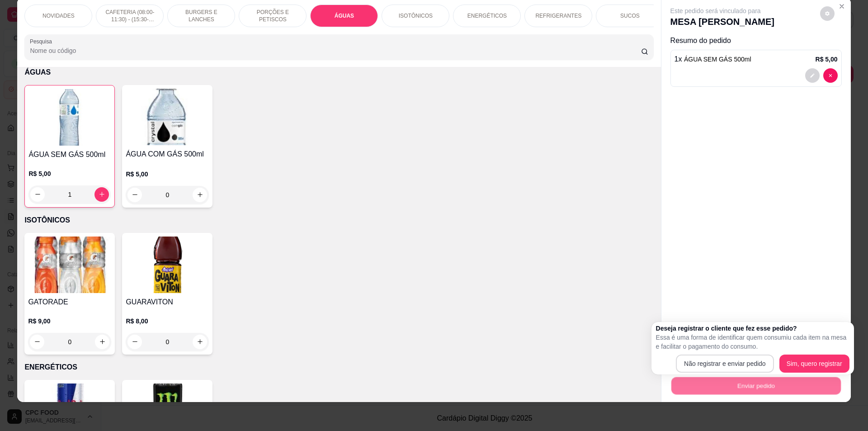 Image resolution: width=868 pixels, height=431 pixels. I want to click on label: Pesquisa, so click(42, 41).